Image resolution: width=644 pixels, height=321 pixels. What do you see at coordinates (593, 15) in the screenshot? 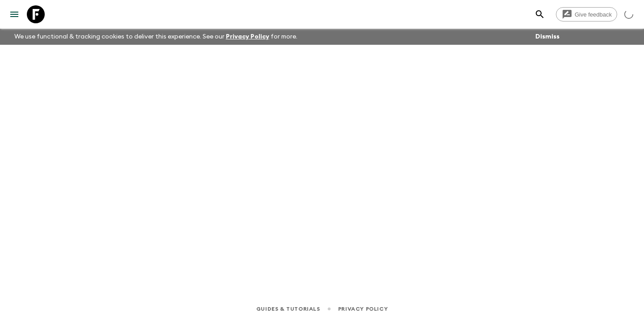
I see `span: Give feedback` at bounding box center [593, 15].